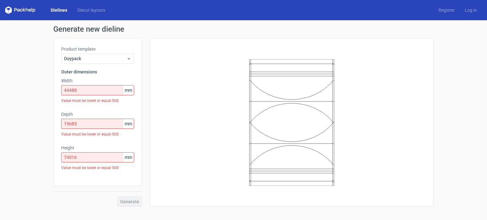 The width and height of the screenshot is (487, 220). I want to click on a: Register, so click(446, 10).